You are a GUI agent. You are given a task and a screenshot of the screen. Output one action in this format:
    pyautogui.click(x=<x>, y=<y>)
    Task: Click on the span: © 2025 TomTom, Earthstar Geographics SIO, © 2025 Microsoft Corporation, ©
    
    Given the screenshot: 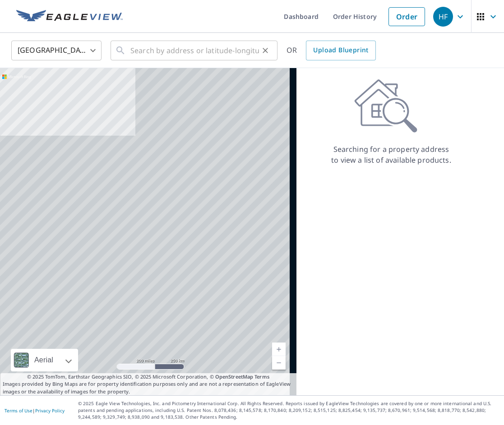 What is the action you would take?
    pyautogui.click(x=148, y=377)
    